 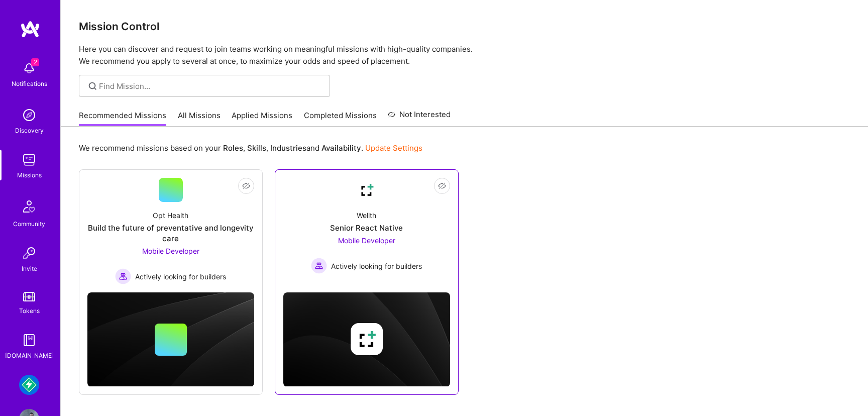 What do you see at coordinates (233, 148) in the screenshot?
I see `b: Roles` at bounding box center [233, 148].